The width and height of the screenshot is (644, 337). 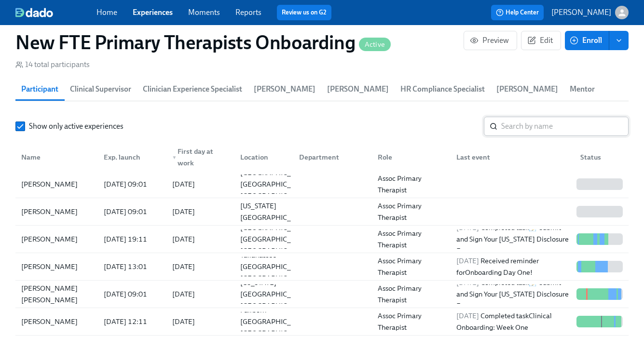 I want to click on span: Show only active experiences, so click(x=76, y=126).